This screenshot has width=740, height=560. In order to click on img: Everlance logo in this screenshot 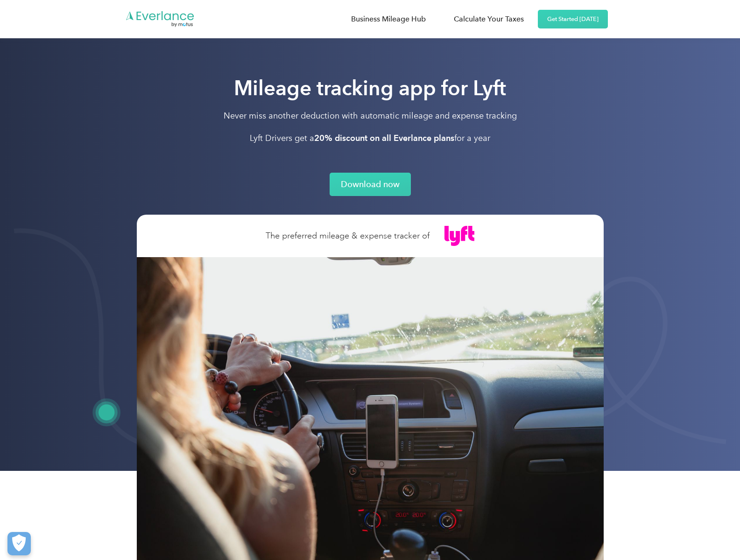, I will do `click(160, 19)`.